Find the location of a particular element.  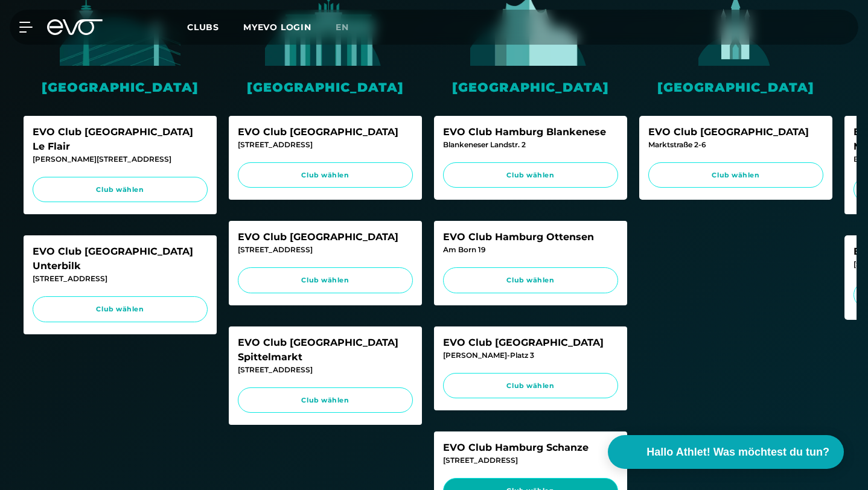

span: en is located at coordinates (342, 27).